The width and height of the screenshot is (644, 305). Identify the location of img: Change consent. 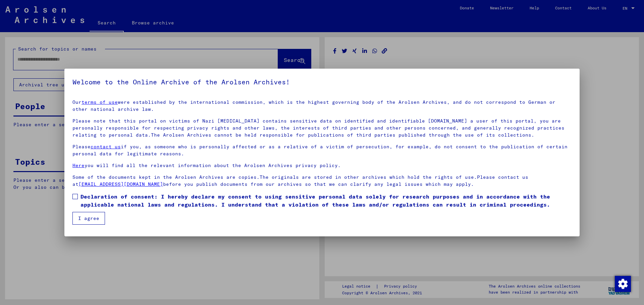
(623, 284).